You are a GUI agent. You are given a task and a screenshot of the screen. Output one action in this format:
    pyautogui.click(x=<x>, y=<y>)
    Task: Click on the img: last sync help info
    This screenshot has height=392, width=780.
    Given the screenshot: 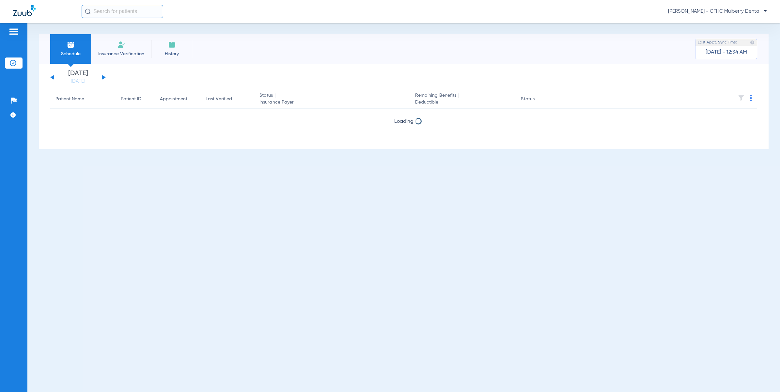 What is the action you would take?
    pyautogui.click(x=752, y=42)
    